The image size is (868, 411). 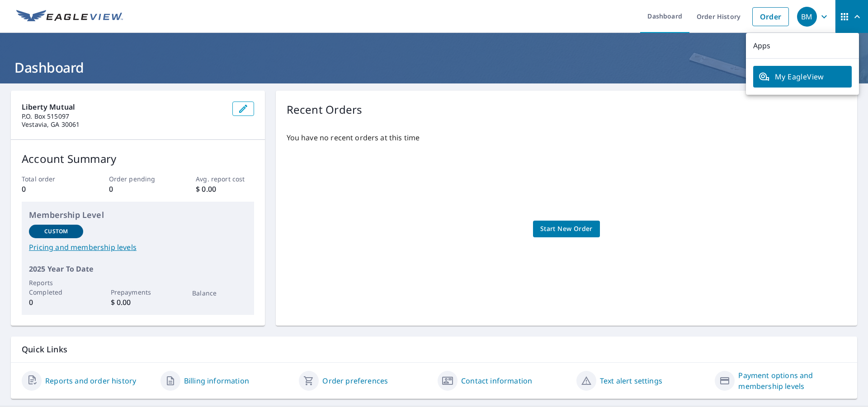 What do you see at coordinates (434, 349) in the screenshot?
I see `p: Quick Links` at bounding box center [434, 349].